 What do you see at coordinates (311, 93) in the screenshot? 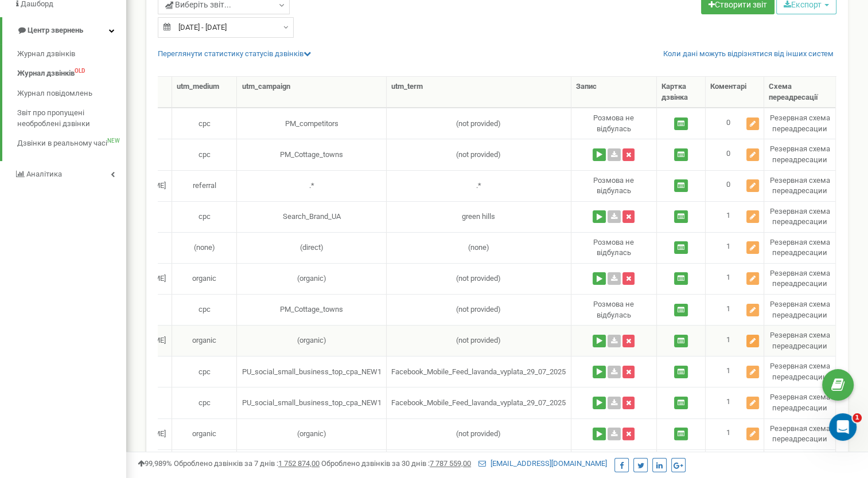
I see `th: utm_cаmpaign` at bounding box center [311, 93].